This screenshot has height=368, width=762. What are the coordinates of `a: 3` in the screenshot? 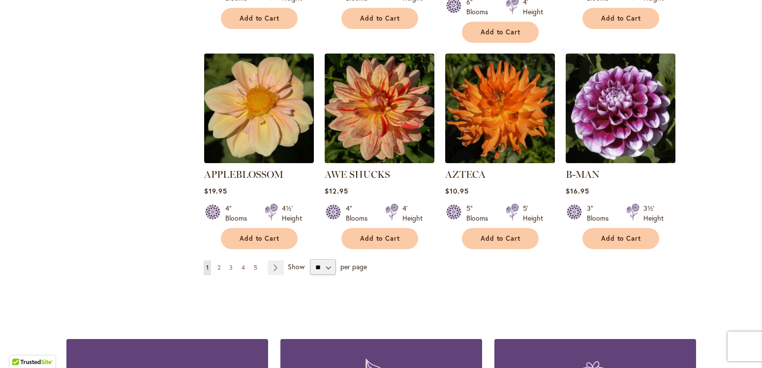 It's located at (231, 268).